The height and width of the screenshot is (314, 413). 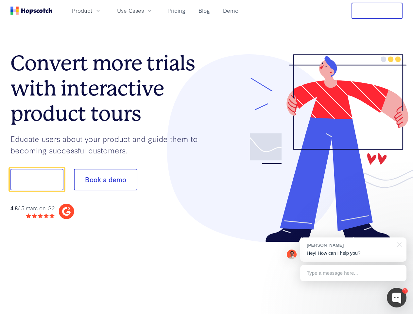 What do you see at coordinates (14, 208) in the screenshot?
I see `strong: 4.8` at bounding box center [14, 208].